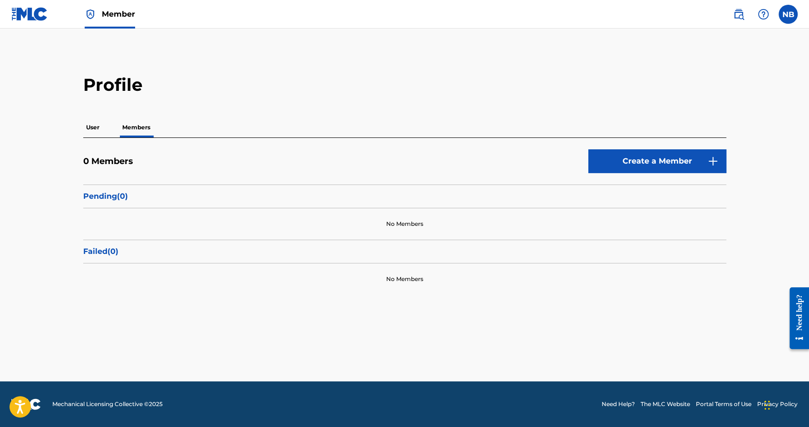 This screenshot has width=809, height=427. What do you see at coordinates (108, 161) in the screenshot?
I see `h5: 0 Members` at bounding box center [108, 161].